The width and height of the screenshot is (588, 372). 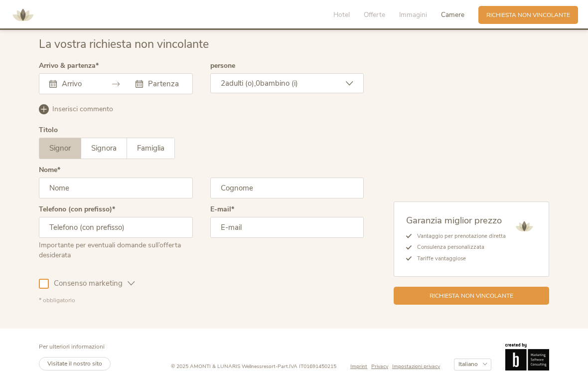 I want to click on li: Consulenza personalizzata, so click(x=458, y=247).